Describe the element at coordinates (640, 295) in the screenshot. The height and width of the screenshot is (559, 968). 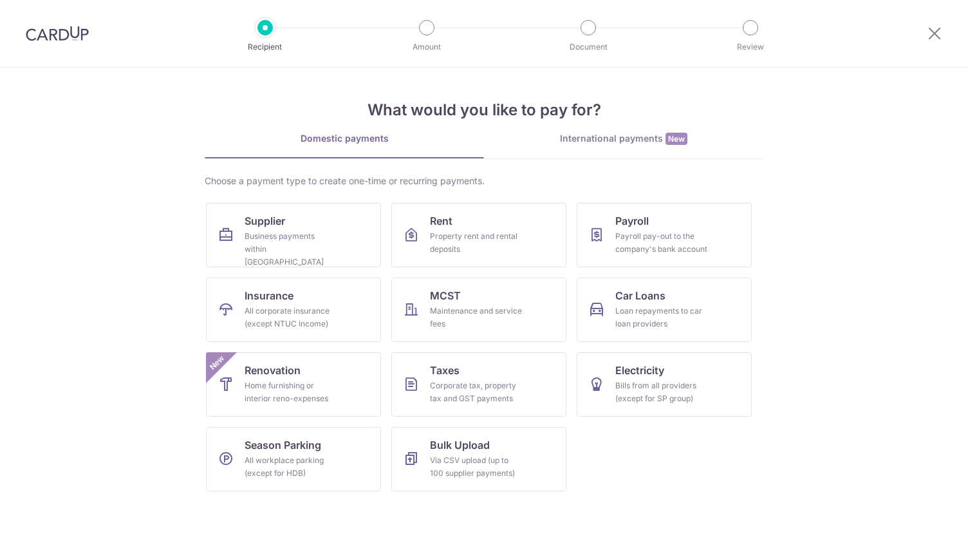
I see `span: Car Loans` at that location.